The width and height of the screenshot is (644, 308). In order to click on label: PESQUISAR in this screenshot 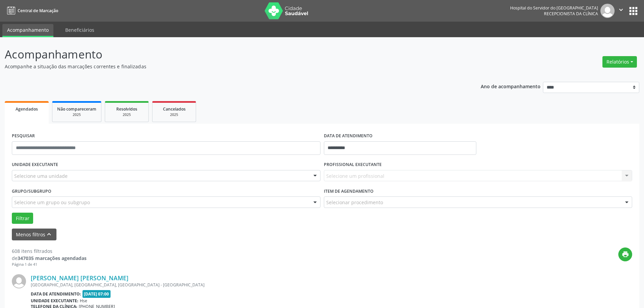, I will do `click(23, 136)`.